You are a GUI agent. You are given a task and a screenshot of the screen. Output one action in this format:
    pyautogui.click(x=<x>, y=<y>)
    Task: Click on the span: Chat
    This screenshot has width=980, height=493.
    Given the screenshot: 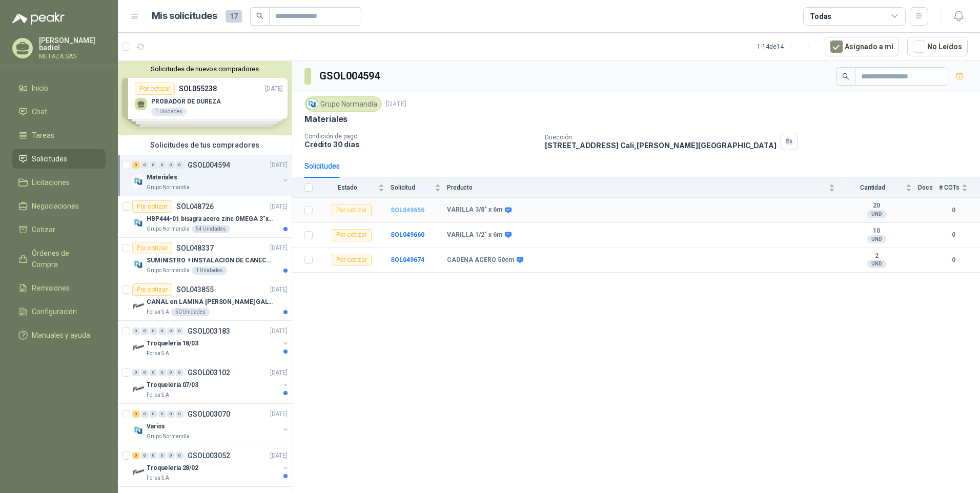 What is the action you would take?
    pyautogui.click(x=40, y=112)
    